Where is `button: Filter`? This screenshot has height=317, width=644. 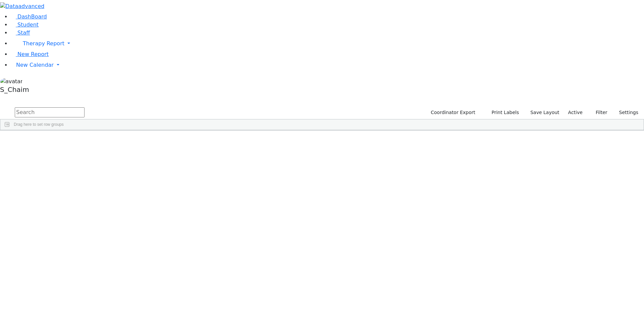
button: Filter is located at coordinates (599, 113).